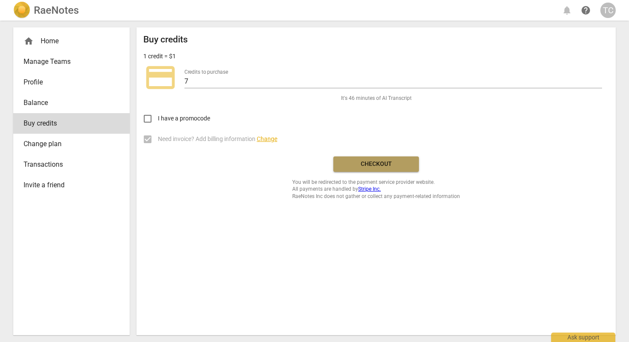  Describe the element at coordinates (46, 10) in the screenshot. I see `a: LogoRaeNotes` at that location.